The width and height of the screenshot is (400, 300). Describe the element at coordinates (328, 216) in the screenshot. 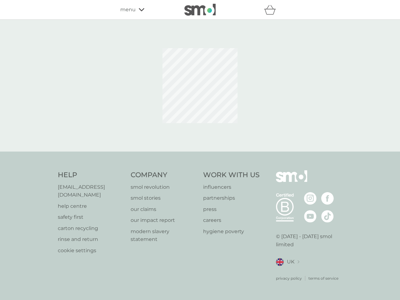

I see `img: visit the smol Tiktok page` at that location.